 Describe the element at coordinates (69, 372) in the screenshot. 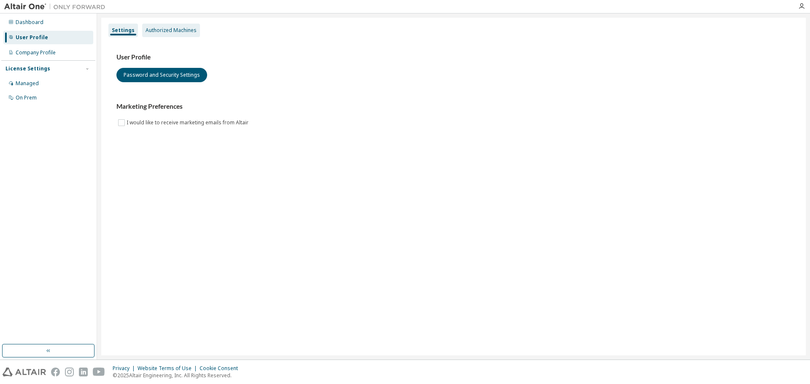

I see `img: instagram.svg` at that location.